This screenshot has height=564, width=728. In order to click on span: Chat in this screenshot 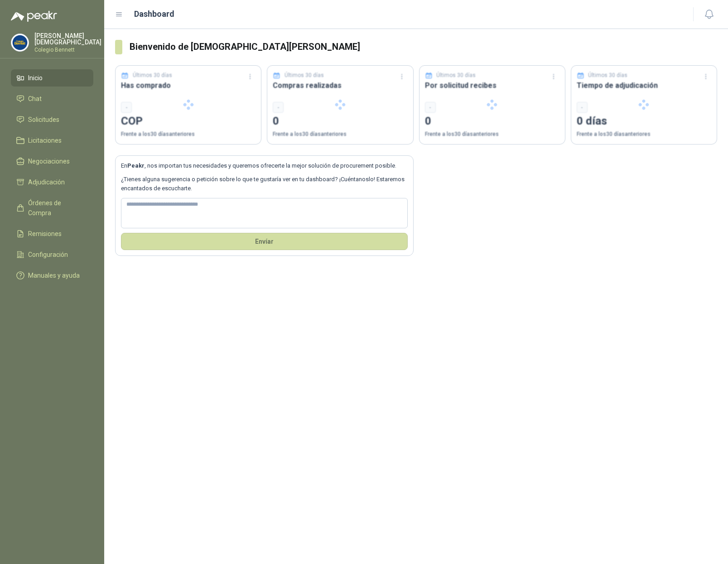, I will do `click(35, 99)`.